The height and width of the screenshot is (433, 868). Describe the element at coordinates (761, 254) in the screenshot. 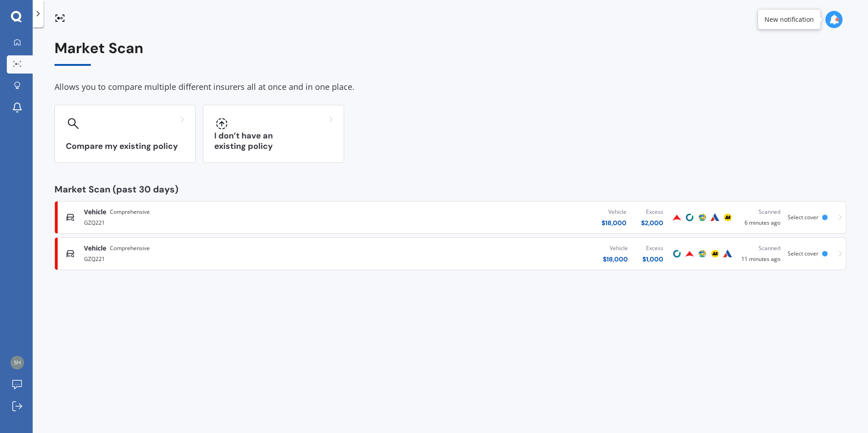

I see `div: 11 minutes ago` at that location.